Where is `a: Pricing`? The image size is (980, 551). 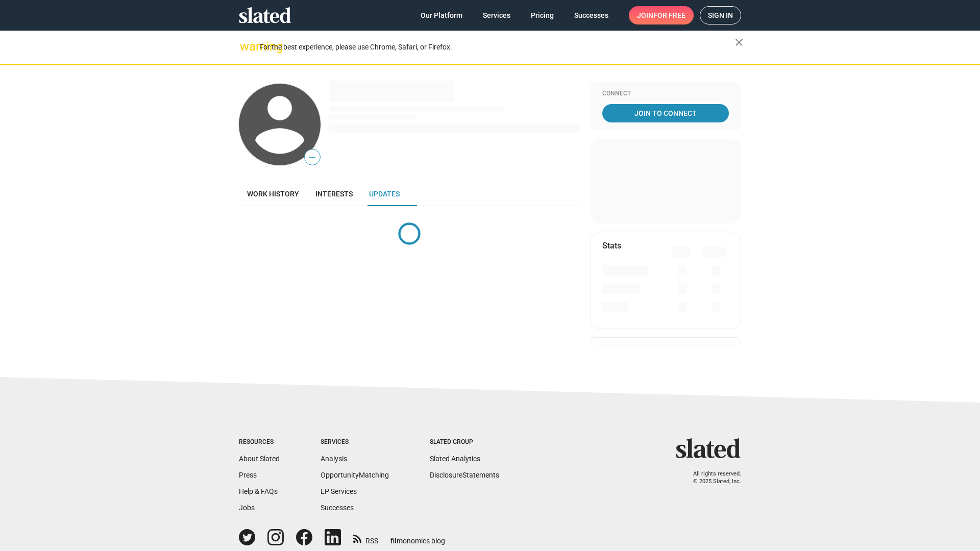 a: Pricing is located at coordinates (542, 15).